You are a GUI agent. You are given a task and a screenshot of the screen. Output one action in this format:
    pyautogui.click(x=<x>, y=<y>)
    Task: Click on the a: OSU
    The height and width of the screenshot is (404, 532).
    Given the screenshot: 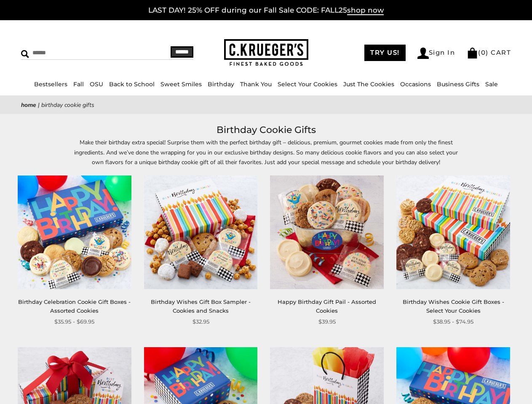 What is the action you would take?
    pyautogui.click(x=97, y=84)
    